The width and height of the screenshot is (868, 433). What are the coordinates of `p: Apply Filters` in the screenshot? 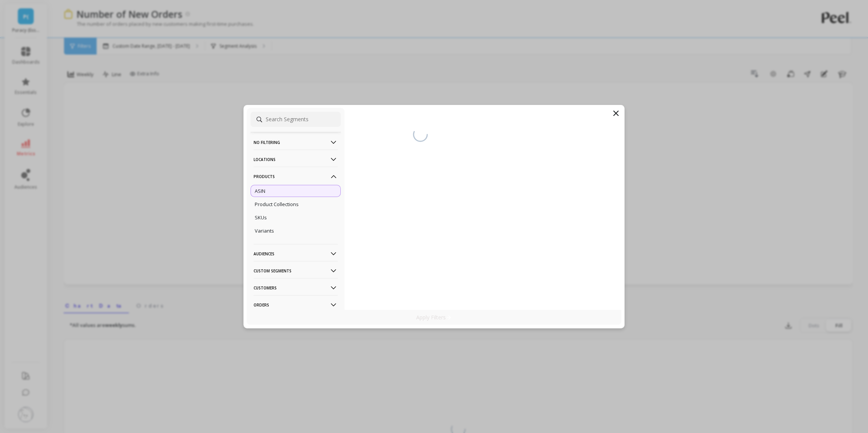 It's located at (434, 317).